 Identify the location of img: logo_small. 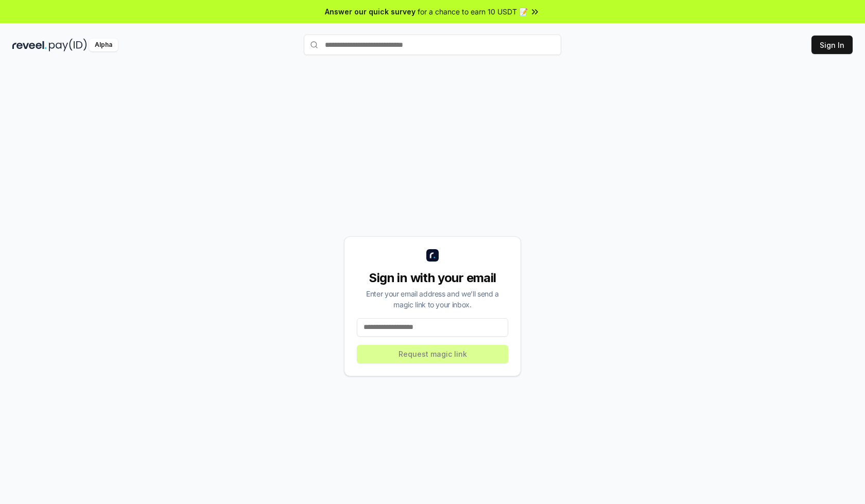
(432, 255).